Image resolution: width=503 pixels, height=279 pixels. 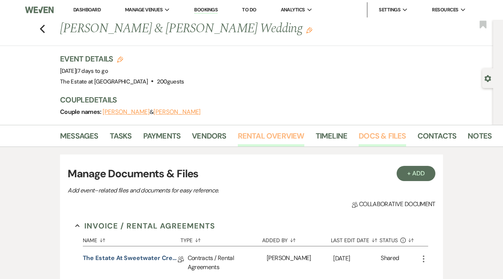 I want to click on span: Status, so click(x=389, y=240).